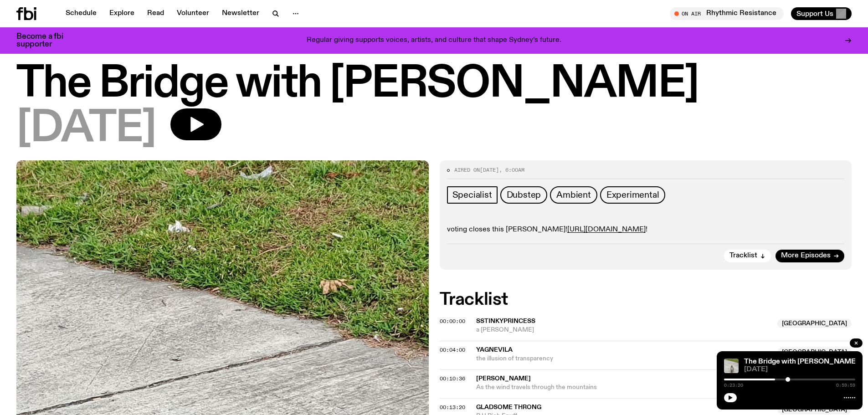  What do you see at coordinates (574, 195) in the screenshot?
I see `a: Ambient` at bounding box center [574, 195].